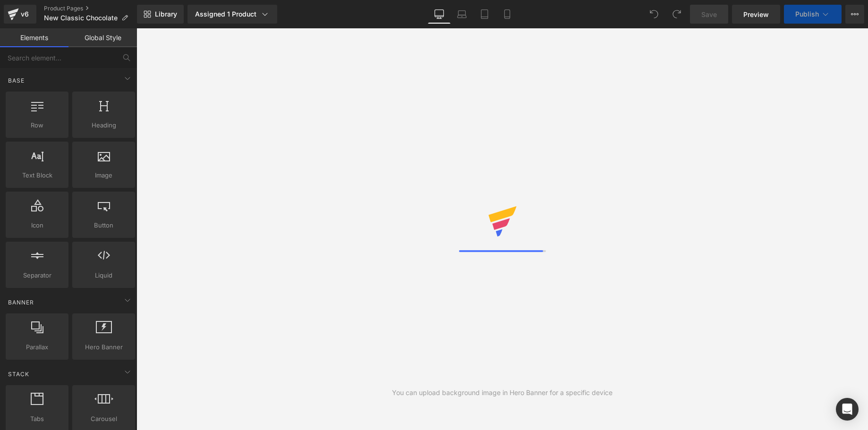  Describe the element at coordinates (104, 419) in the screenshot. I see `span: Carousel` at that location.